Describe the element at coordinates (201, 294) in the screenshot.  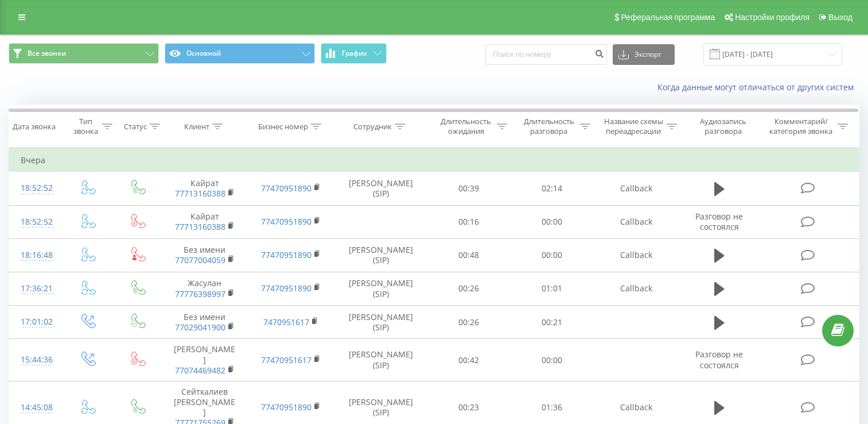
I see `a: 77776398997` at that location.